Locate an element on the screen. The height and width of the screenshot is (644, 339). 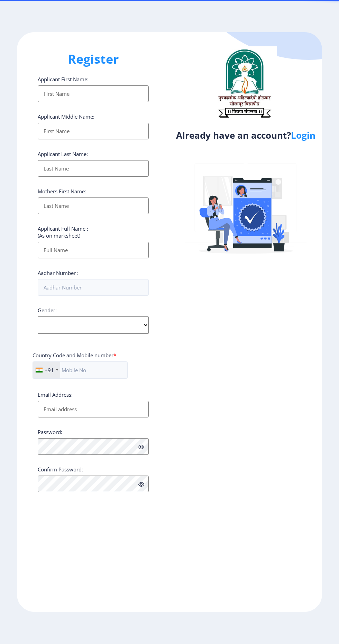
label: Country Code and Mobile number is located at coordinates (75, 355).